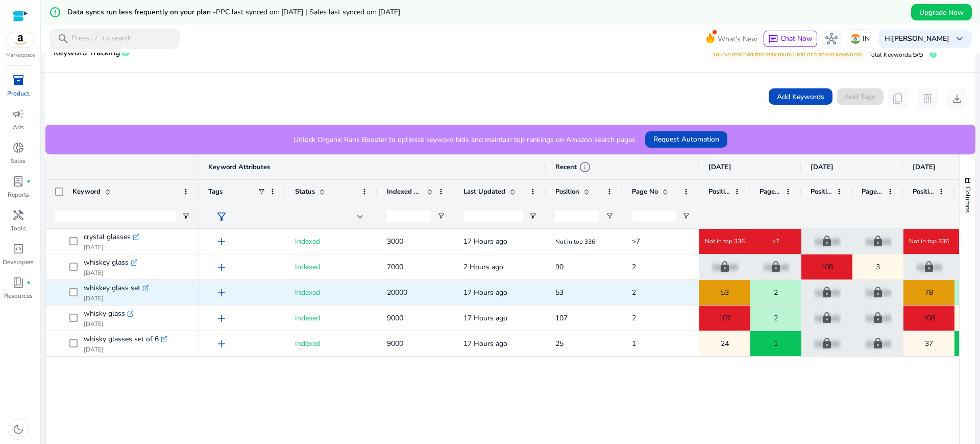 The height and width of the screenshot is (444, 980). Describe the element at coordinates (55, 13) in the screenshot. I see `mat-icon: error_outline` at that location.